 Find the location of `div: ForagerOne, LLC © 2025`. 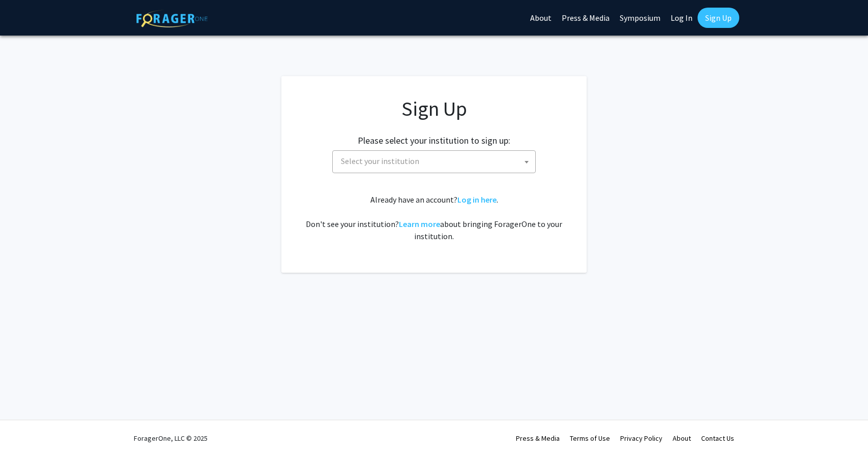

div: ForagerOne, LLC © 2025 is located at coordinates (170, 438).